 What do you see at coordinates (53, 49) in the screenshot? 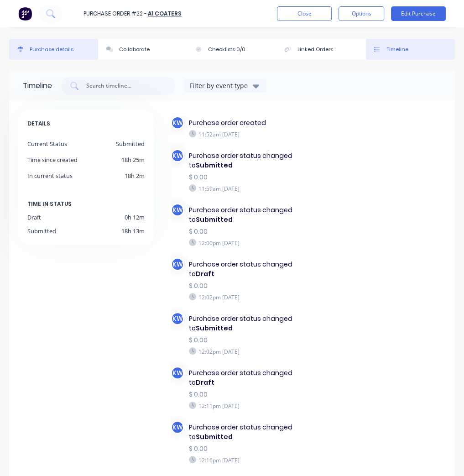
I see `button: Purchase details` at bounding box center [53, 49].